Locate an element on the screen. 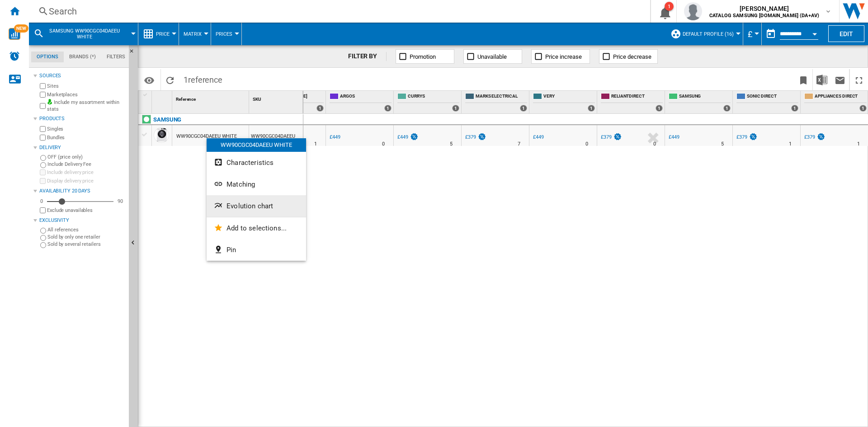 The height and width of the screenshot is (427, 868). span: Characteristics is located at coordinates (250, 163).